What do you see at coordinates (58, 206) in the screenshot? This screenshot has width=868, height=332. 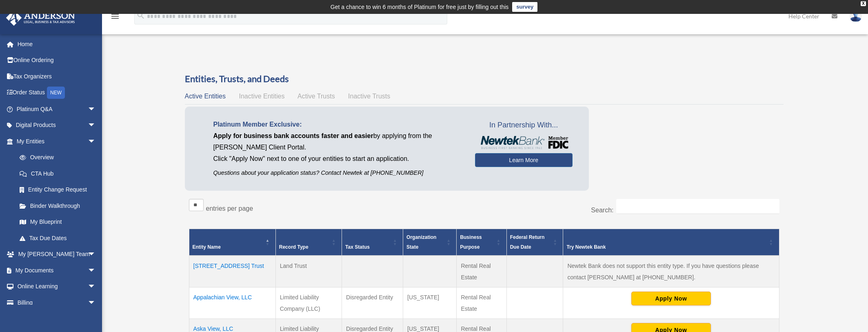 I see `a: Binder Walkthrough` at bounding box center [58, 206].